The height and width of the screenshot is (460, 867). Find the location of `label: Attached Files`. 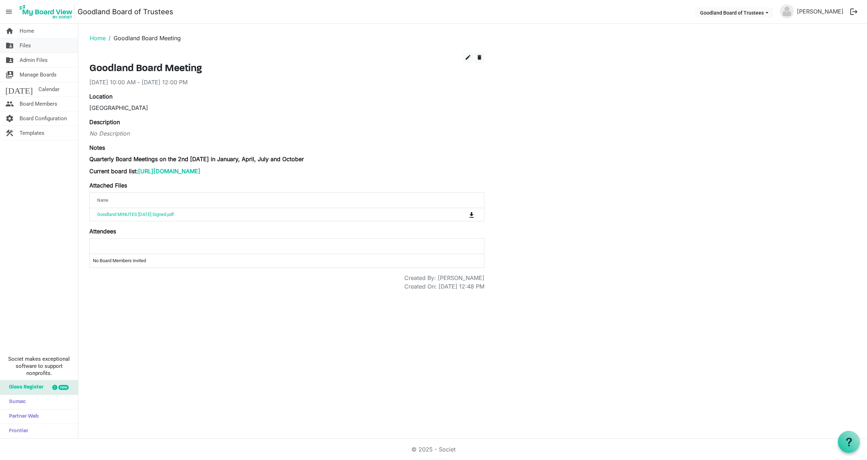

label: Attached Files is located at coordinates (108, 185).